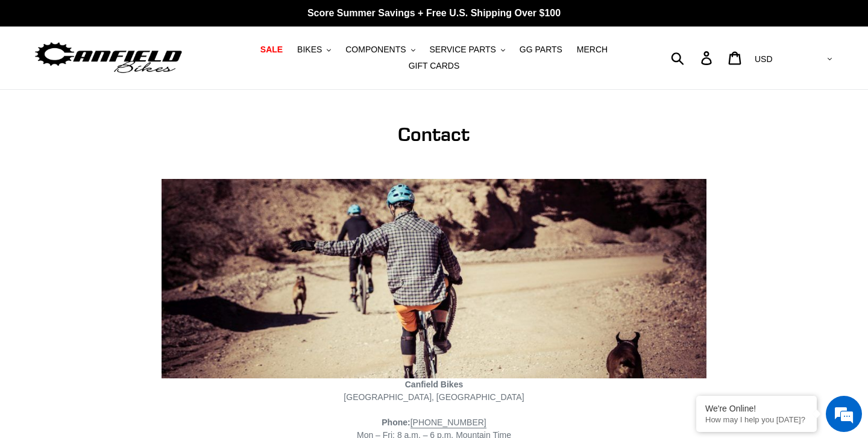  Describe the element at coordinates (466, 50) in the screenshot. I see `button: SERVICE PARTS` at that location.